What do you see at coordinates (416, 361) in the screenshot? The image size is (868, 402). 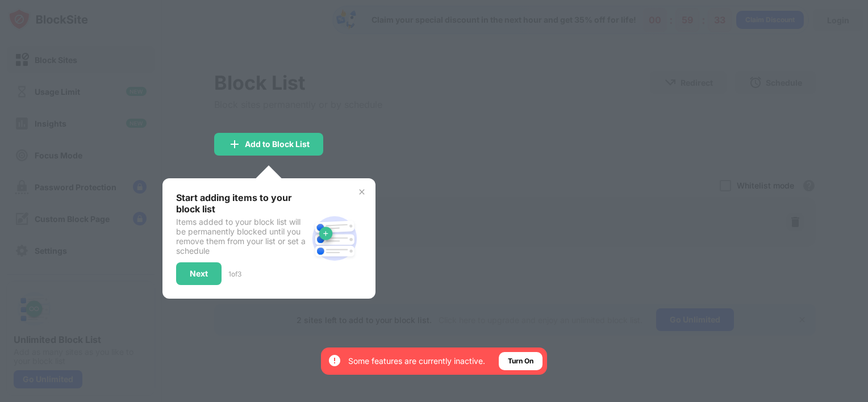 I see `div: Some features are currently inactive.` at bounding box center [416, 361].